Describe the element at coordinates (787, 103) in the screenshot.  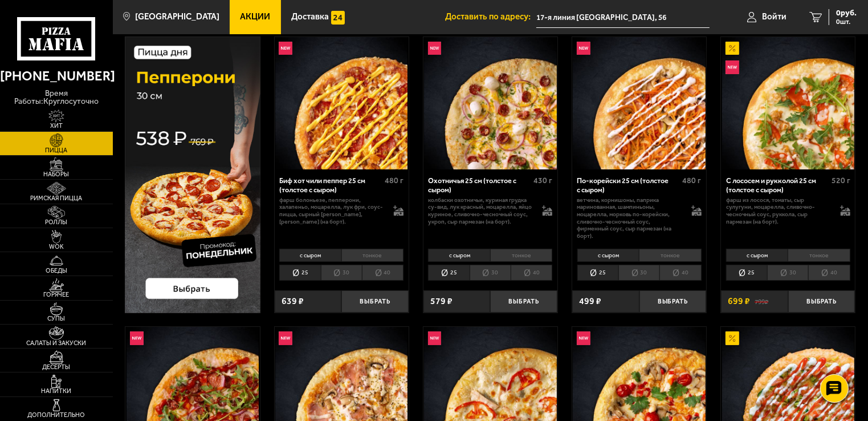
I see `a: АкционныйНовинкаС лососем и рукколой 25 см (толстое с сыром)` at that location.